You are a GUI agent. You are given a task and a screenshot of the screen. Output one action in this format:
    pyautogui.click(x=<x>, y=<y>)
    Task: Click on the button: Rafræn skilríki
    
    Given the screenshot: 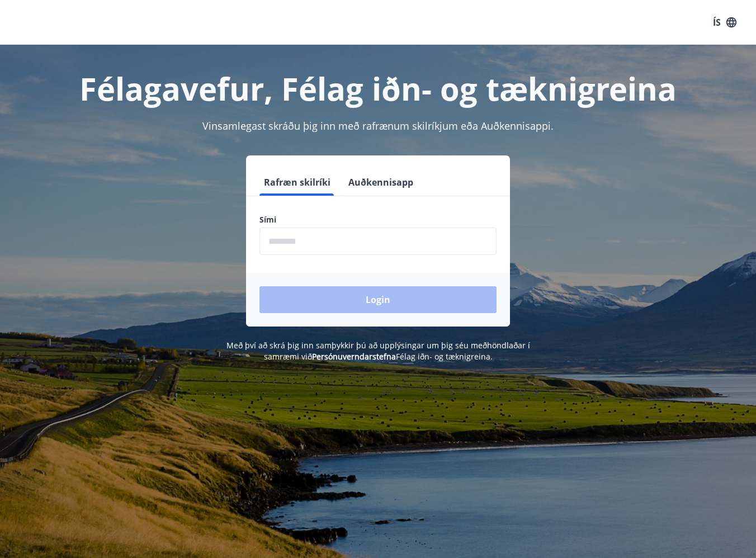 What is the action you would take?
    pyautogui.click(x=296, y=182)
    